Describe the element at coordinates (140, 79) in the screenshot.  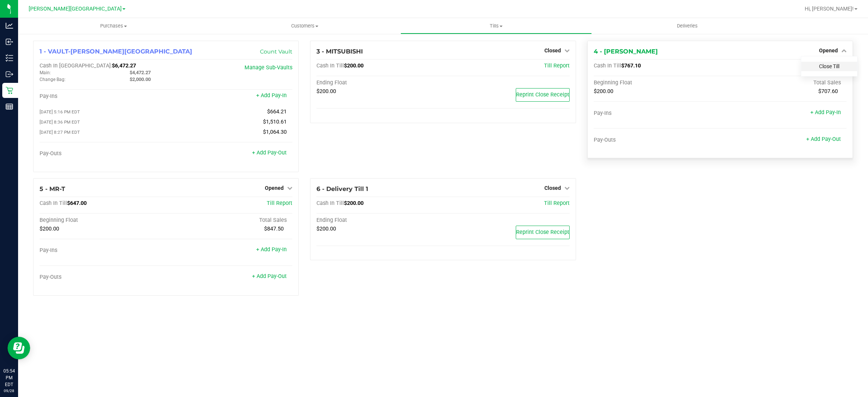
I see `span: $2,000.00` at that location.